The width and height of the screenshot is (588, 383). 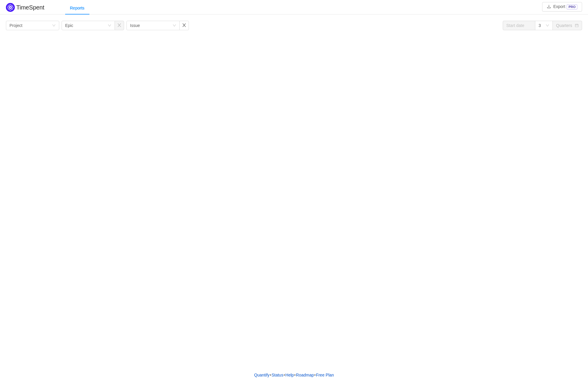 I want to click on button: icon: downloadExportPRO, so click(x=562, y=7).